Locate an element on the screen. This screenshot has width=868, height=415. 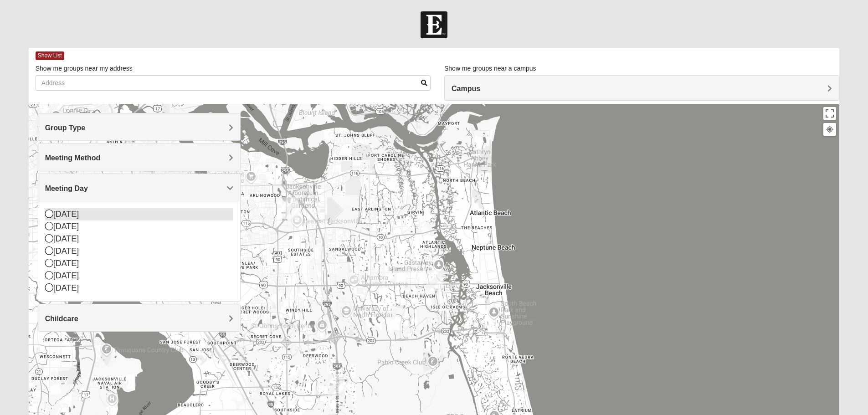
div: Group Type is located at coordinates (139, 127).